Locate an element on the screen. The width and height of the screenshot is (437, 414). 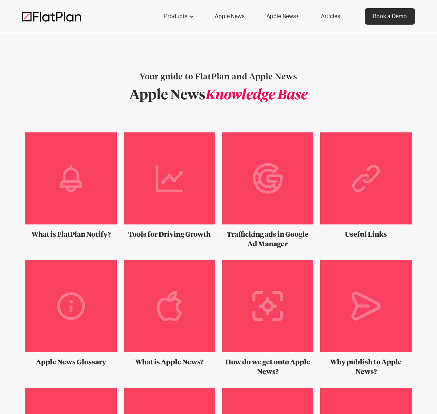
h2: Trafficking ads in Google Ad Manager is located at coordinates (267, 240).